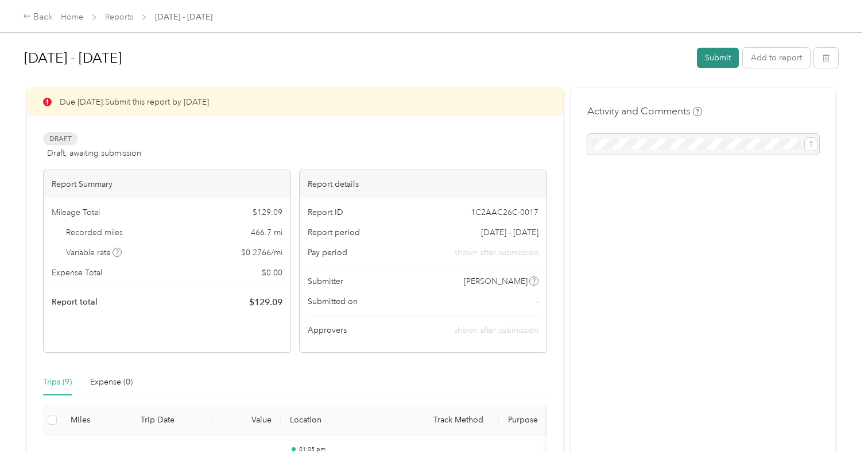  I want to click on div: Report Summary, so click(167, 184).